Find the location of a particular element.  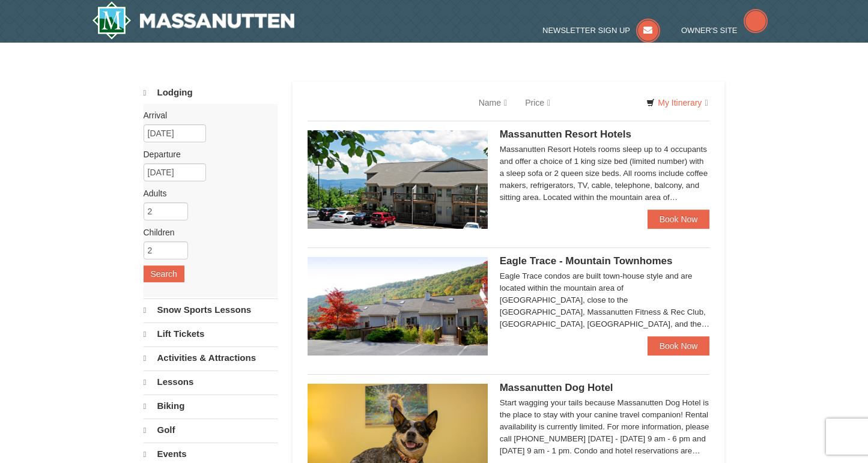

a: Massanutten Resort is located at coordinates (193, 21).